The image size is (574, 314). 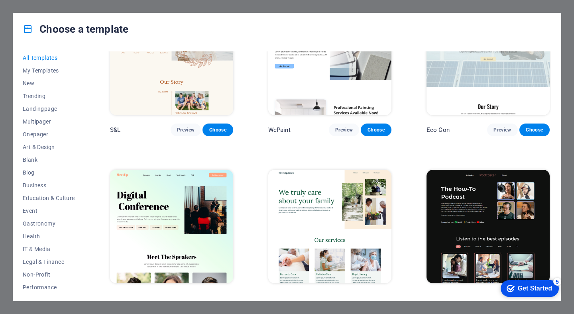 I want to click on button: Art & Design, so click(x=49, y=147).